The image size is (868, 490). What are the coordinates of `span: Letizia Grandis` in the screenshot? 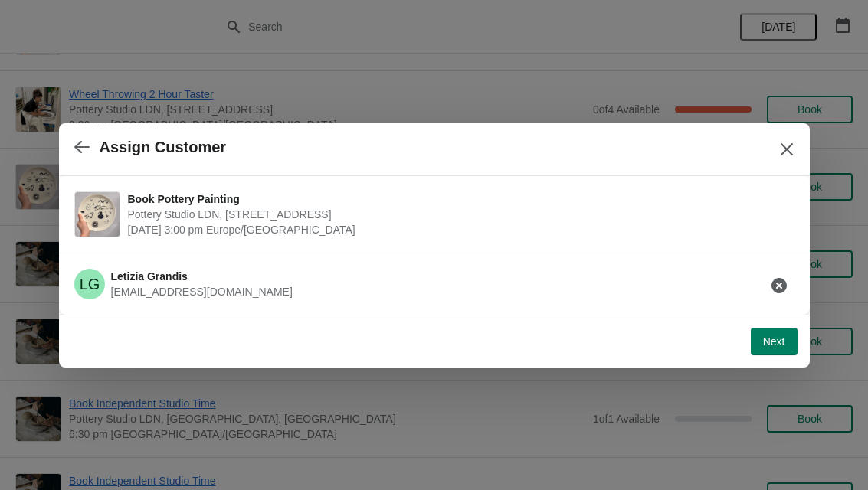 It's located at (149, 277).